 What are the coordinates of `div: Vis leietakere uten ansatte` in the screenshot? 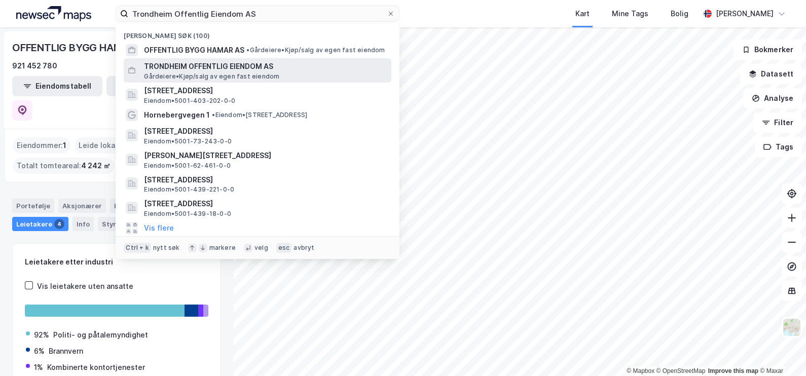 It's located at (85, 286).